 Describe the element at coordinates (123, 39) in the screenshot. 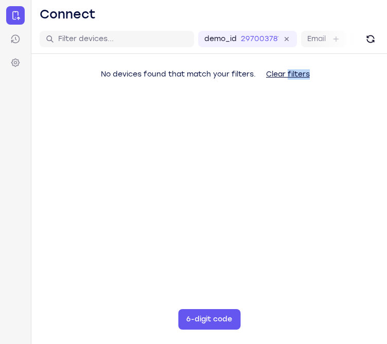

I see `input: Filter devices...` at that location.